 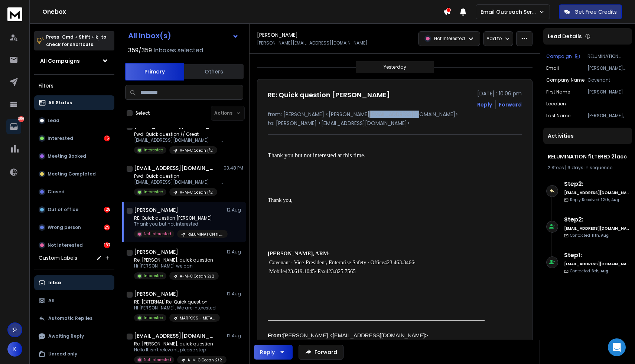 What do you see at coordinates (556, 104) in the screenshot?
I see `p: location` at bounding box center [556, 104].